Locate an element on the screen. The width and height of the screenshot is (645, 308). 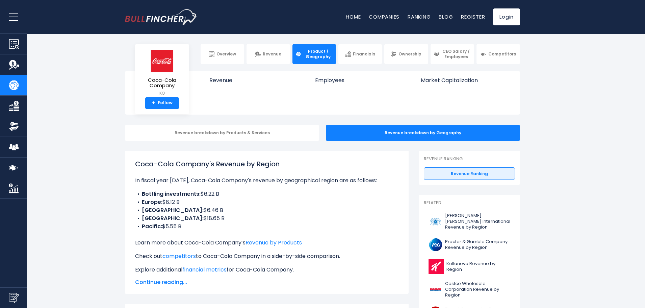
span: Procter & Gamble Company Revenue by Region is located at coordinates (478, 245).